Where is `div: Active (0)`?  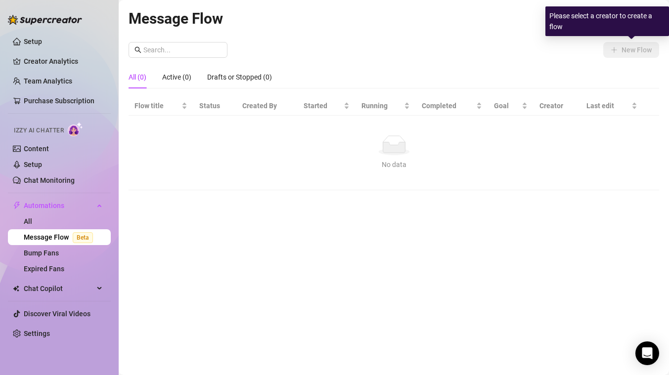
div: Active (0) is located at coordinates (177, 77).